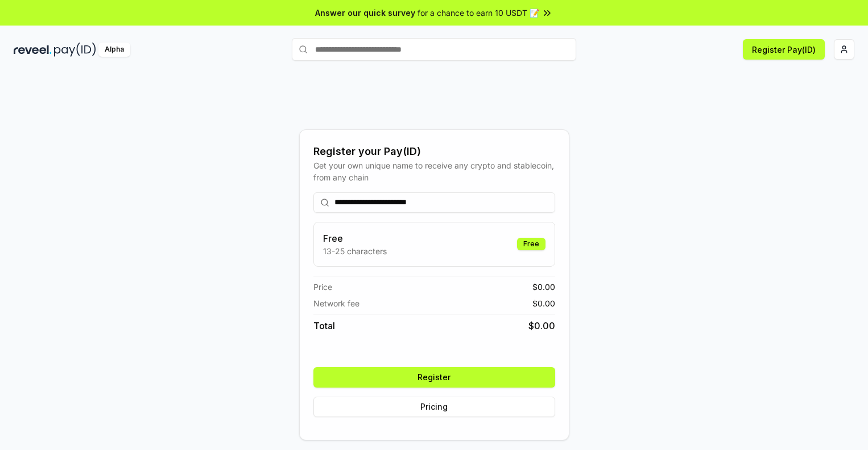 The image size is (868, 450). What do you see at coordinates (75, 50) in the screenshot?
I see `img: pay_id` at bounding box center [75, 50].